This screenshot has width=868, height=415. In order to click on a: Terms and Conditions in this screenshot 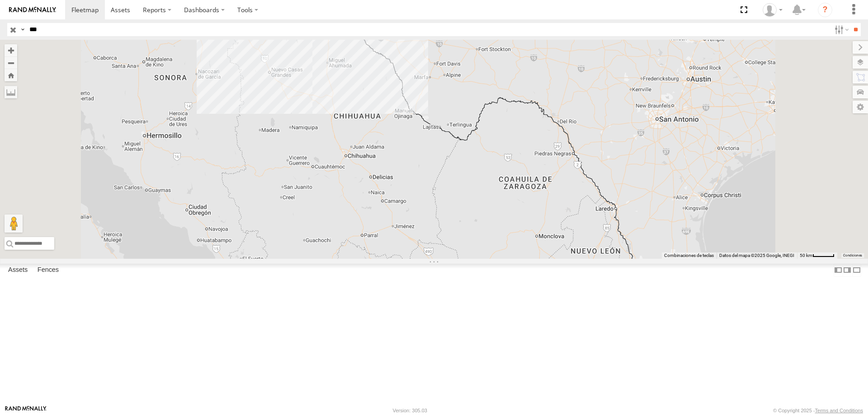, I will do `click(839, 410)`.